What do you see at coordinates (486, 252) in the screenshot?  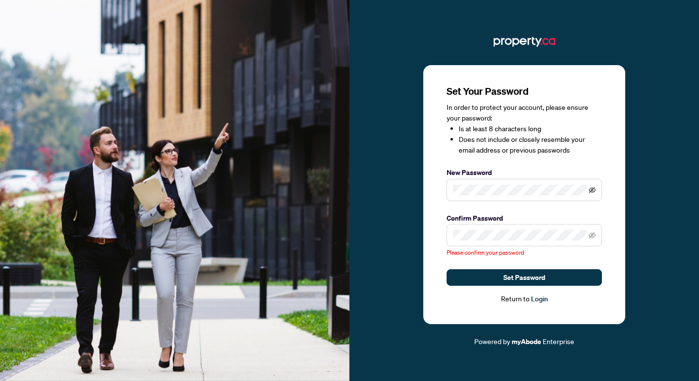 I see `span: Please confirm your password` at bounding box center [486, 252].